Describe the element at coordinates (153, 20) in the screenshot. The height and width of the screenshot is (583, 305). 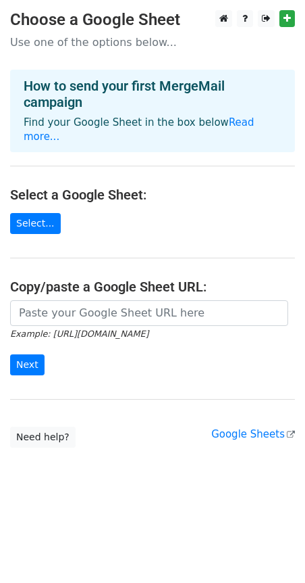
I see `h3: Choose a Google Sheet` at that location.